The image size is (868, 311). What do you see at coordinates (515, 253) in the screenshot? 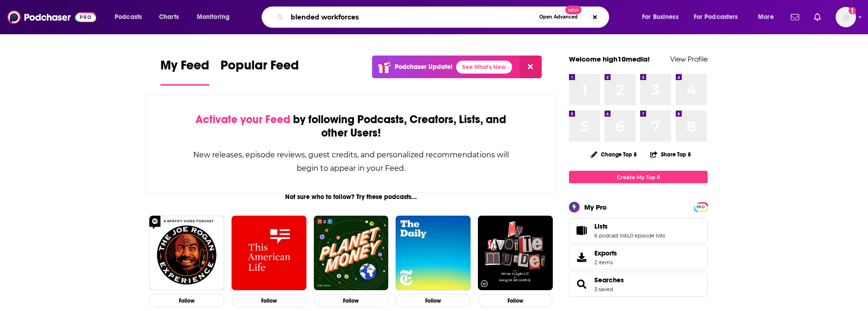
I see `img: My Favorite Murder with Karen Kilgariff and Georgia Hardstark` at bounding box center [515, 253].